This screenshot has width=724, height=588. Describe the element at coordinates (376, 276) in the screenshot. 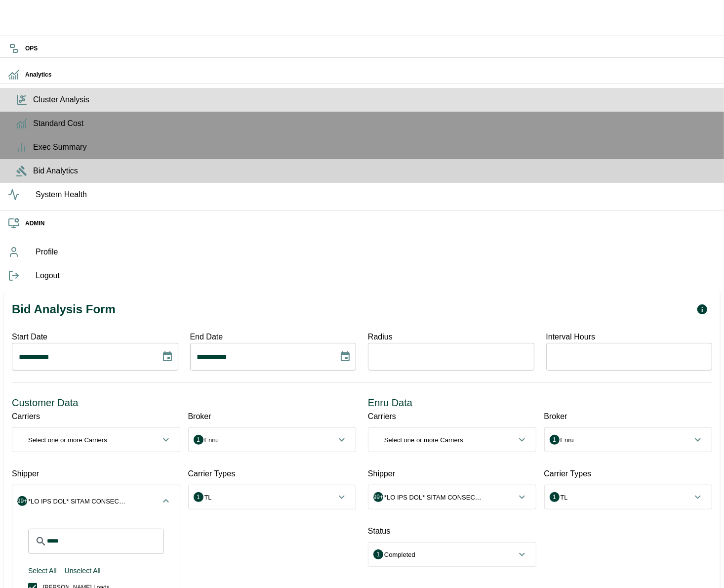

I see `span: Logout` at that location.